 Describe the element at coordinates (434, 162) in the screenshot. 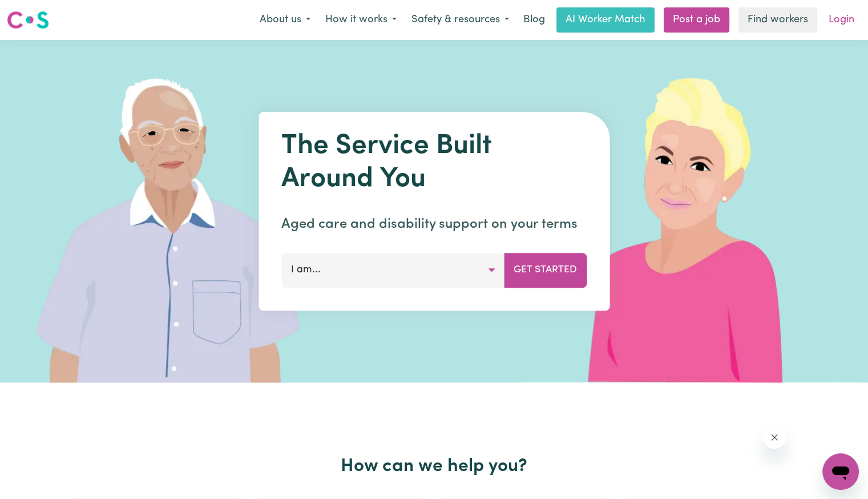

I see `h1: The Service Built Around You` at that location.